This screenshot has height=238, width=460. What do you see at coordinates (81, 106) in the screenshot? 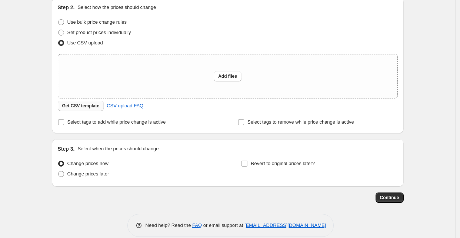
I see `button: Get CSV template` at bounding box center [81, 106].